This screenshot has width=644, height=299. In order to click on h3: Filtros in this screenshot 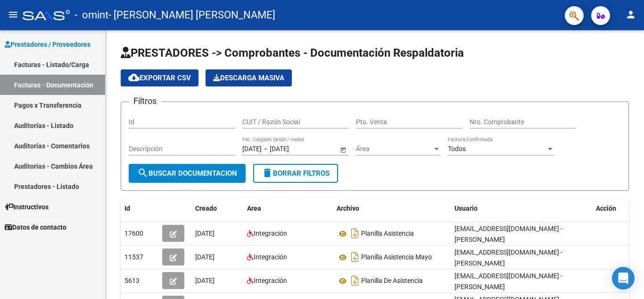, I will do `click(145, 101)`.